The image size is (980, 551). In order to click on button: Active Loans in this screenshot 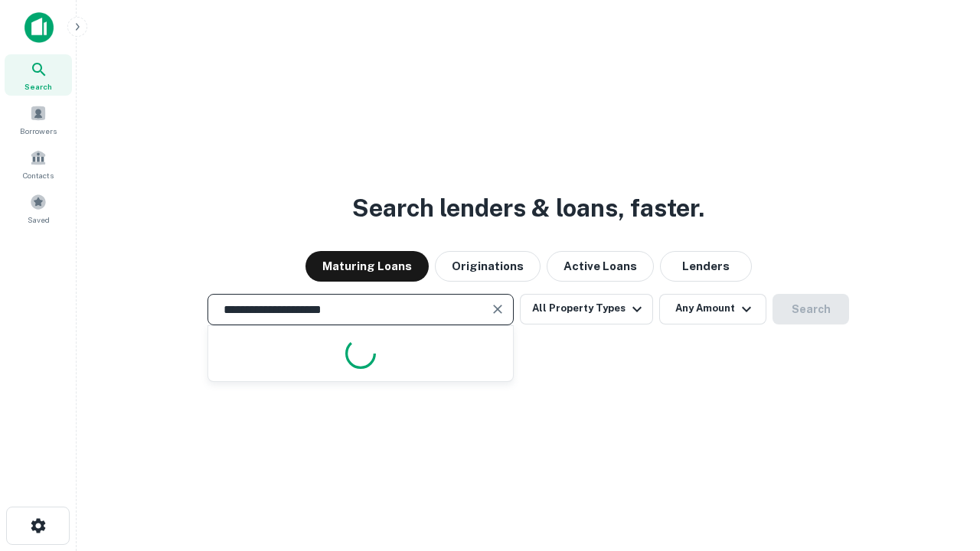, I will do `click(600, 266)`.